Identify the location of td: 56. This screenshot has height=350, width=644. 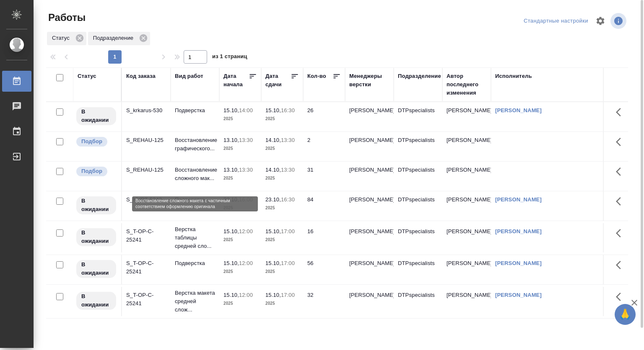
(324, 269).